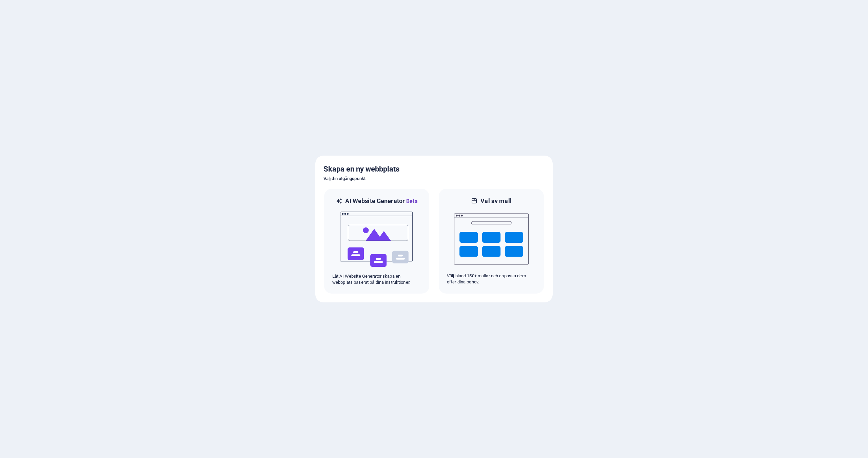  Describe the element at coordinates (434, 169) in the screenshot. I see `h5: Skapa en ny webbplats` at that location.